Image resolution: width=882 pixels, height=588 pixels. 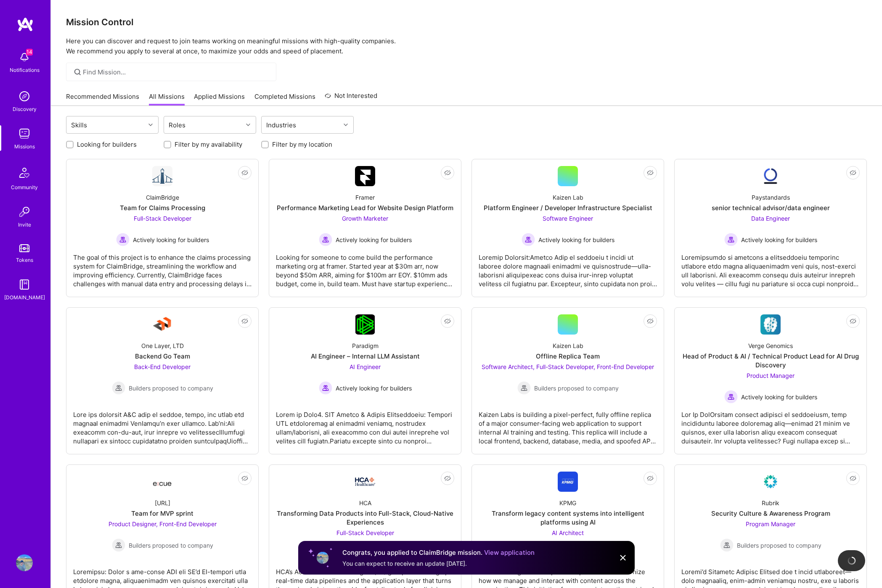 What do you see at coordinates (24, 109) in the screenshot?
I see `div: Discovery` at bounding box center [24, 109].